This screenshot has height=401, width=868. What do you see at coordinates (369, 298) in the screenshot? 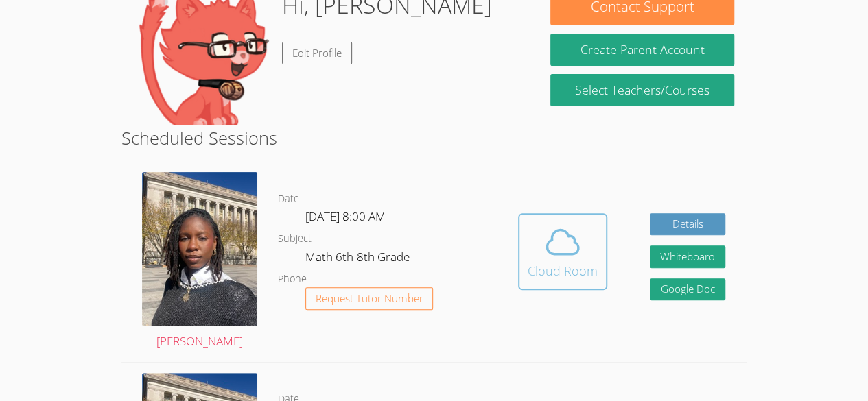
I see `button: Request Tutor Number` at bounding box center [369, 298].